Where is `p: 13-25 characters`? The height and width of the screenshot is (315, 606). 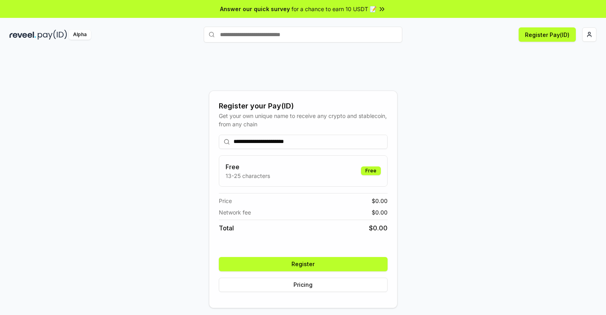
p: 13-25 characters is located at coordinates (248, 176).